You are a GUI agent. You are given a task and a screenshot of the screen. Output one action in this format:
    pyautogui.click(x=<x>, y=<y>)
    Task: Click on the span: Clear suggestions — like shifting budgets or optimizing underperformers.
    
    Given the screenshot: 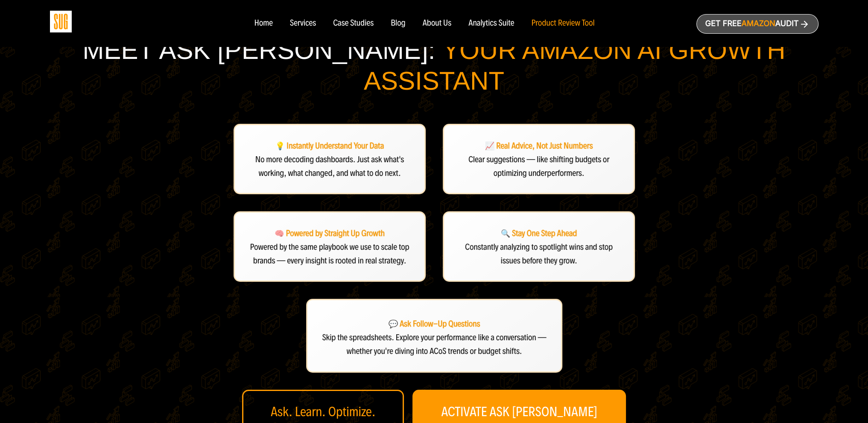 What is the action you would take?
    pyautogui.click(x=538, y=166)
    